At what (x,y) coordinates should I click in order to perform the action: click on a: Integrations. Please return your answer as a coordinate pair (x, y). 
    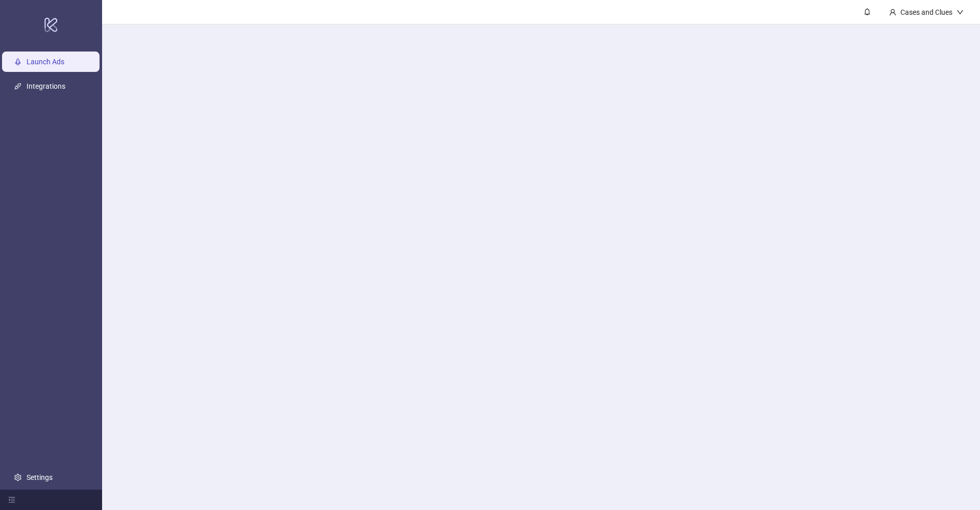
    Looking at the image, I should click on (46, 86).